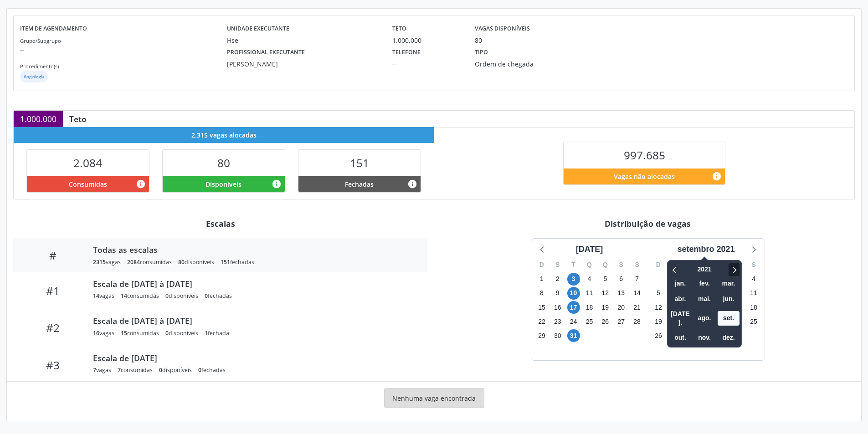 This screenshot has height=434, width=868. Describe the element at coordinates (705, 318) in the screenshot. I see `span: agosto 2000` at that location.